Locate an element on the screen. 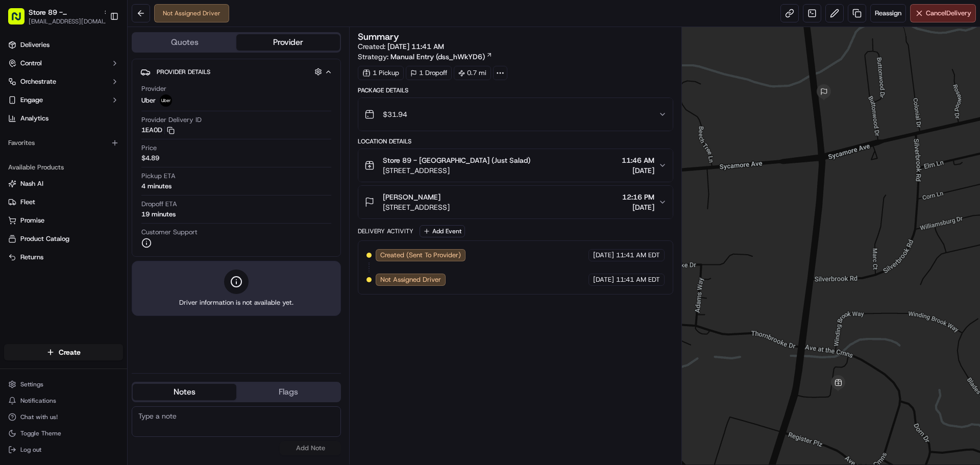 The width and height of the screenshot is (980, 465). span: Control is located at coordinates (31, 63).